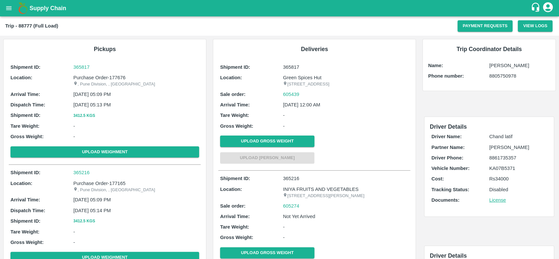  Describe the element at coordinates (450, 168) in the screenshot. I see `b: Vehicle Number:` at that location.